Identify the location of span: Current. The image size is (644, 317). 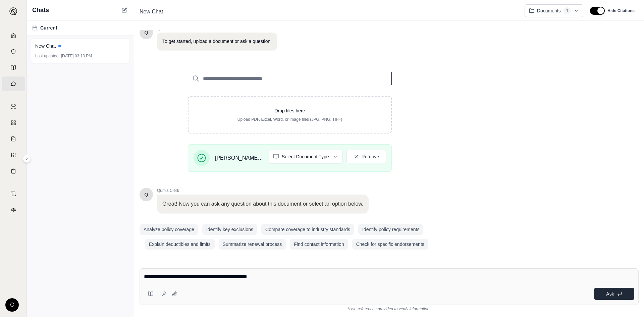
(49, 28).